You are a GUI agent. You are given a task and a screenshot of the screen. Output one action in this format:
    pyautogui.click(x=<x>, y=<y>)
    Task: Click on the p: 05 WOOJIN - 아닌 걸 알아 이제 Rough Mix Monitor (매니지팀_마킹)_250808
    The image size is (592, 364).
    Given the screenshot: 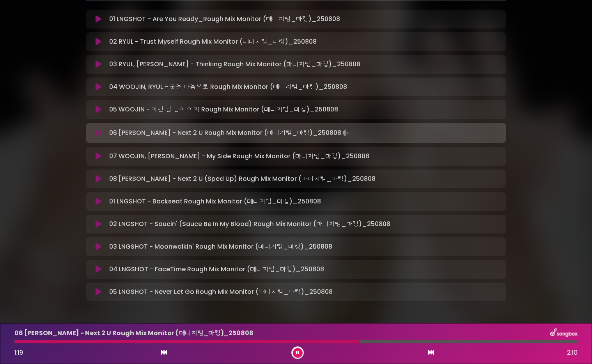 What is the action you would take?
    pyautogui.click(x=223, y=109)
    